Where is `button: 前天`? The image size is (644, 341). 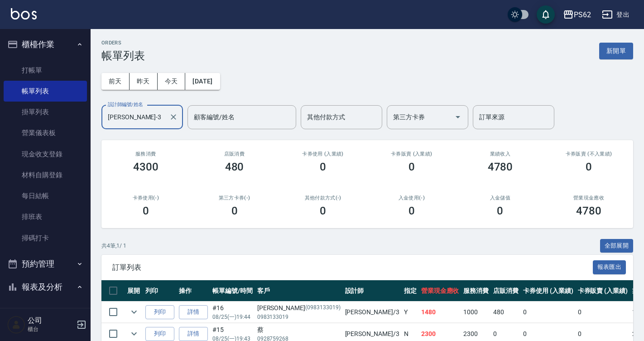
button: 前天 is located at coordinates (116, 81).